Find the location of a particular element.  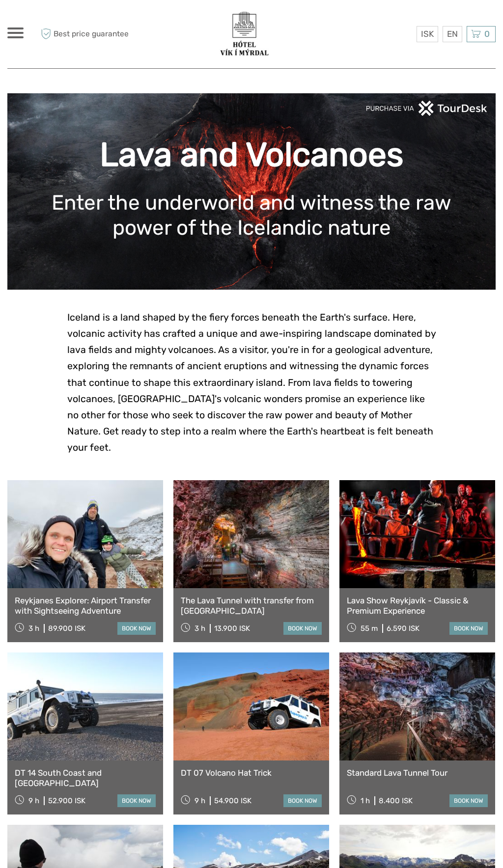

a: Standard Lava Tunnel Tour is located at coordinates (417, 773).